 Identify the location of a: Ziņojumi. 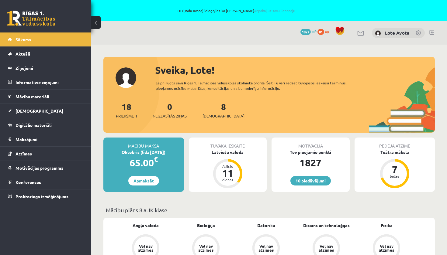
(46, 68).